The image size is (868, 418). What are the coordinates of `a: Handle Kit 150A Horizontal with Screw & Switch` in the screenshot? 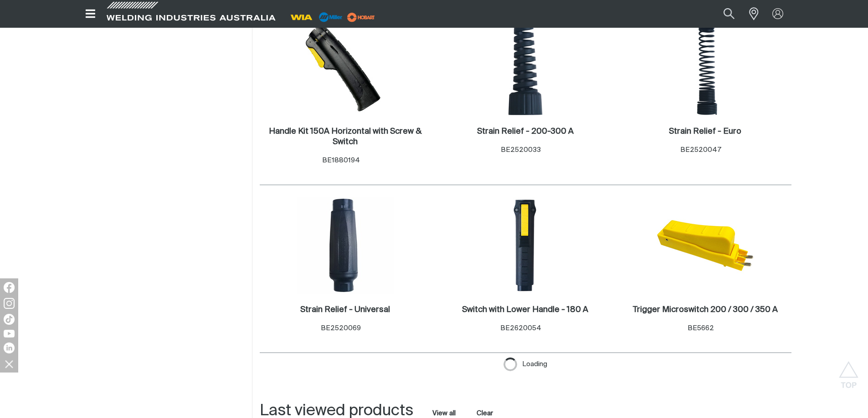 It's located at (346, 137).